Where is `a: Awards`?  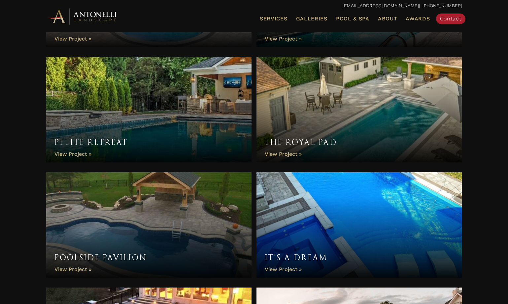 a: Awards is located at coordinates (417, 19).